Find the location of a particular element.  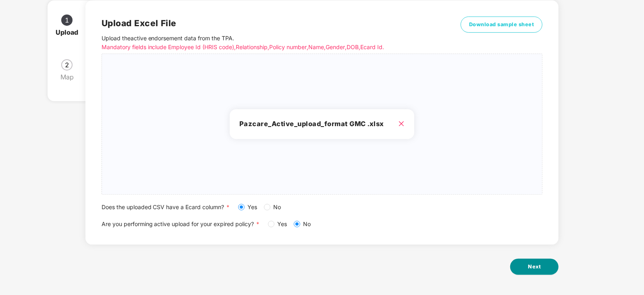

div: Does the uploaded CSV have a Ecard column? is located at coordinates (322, 207).